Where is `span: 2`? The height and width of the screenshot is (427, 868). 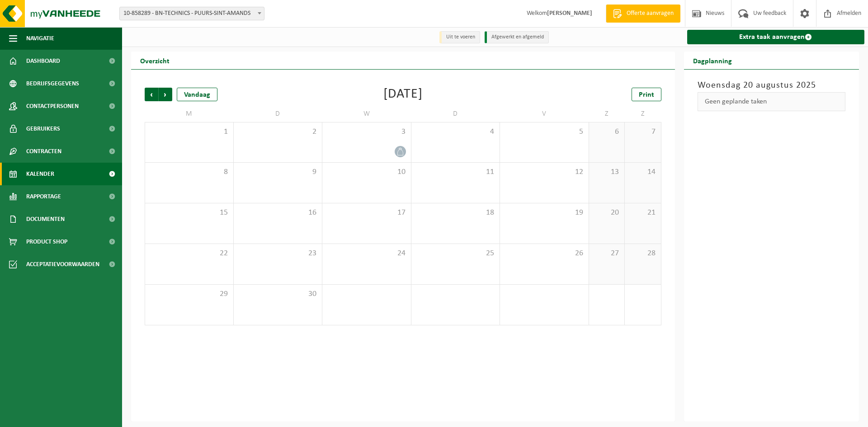 span: 2 is located at coordinates (278, 132).